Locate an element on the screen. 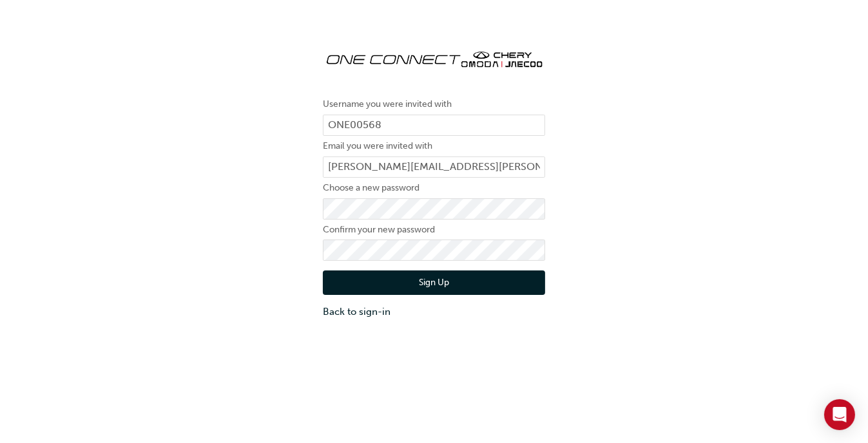  label: Choose a new password is located at coordinates (434, 188).